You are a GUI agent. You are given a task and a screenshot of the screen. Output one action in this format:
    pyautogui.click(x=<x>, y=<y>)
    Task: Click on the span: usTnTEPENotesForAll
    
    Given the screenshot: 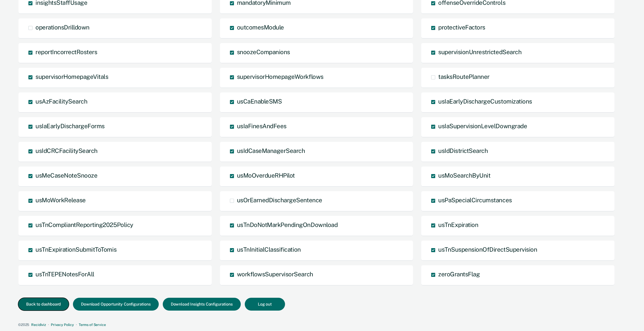 What is the action you would take?
    pyautogui.click(x=65, y=274)
    